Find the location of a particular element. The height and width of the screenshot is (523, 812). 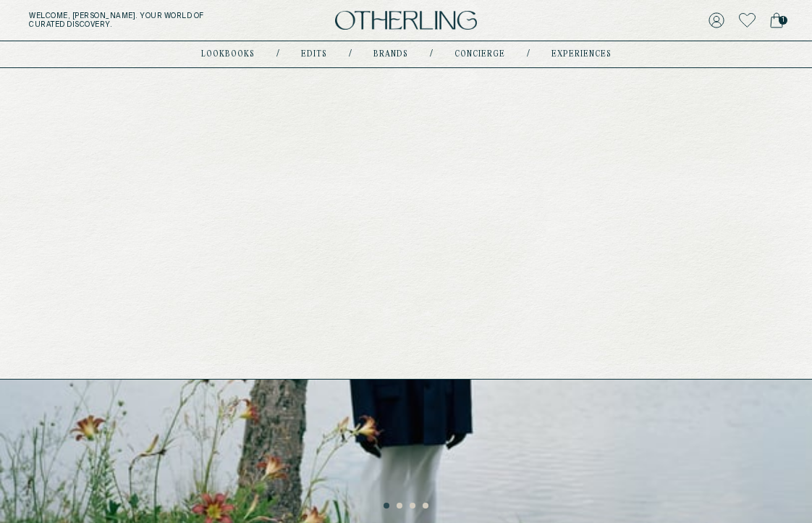

a: lookbooks is located at coordinates (228, 54).